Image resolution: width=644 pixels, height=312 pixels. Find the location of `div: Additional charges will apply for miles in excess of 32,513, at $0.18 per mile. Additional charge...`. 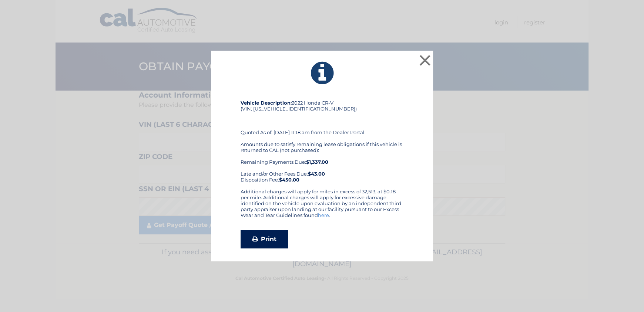

div: Additional charges will apply for miles in excess of 32,513, at $0.18 per mile. Additional charge... is located at coordinates (322, 207).